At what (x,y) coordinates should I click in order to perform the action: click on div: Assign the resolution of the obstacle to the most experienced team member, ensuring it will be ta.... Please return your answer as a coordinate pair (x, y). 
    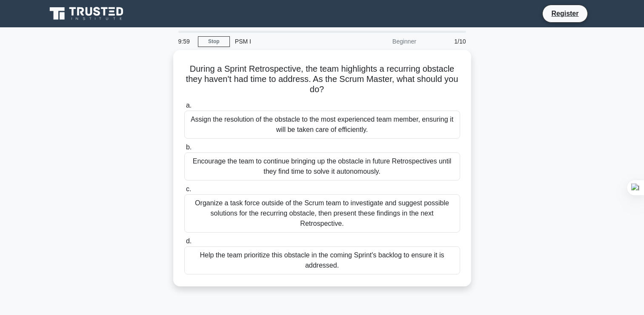
    Looking at the image, I should click on (322, 124).